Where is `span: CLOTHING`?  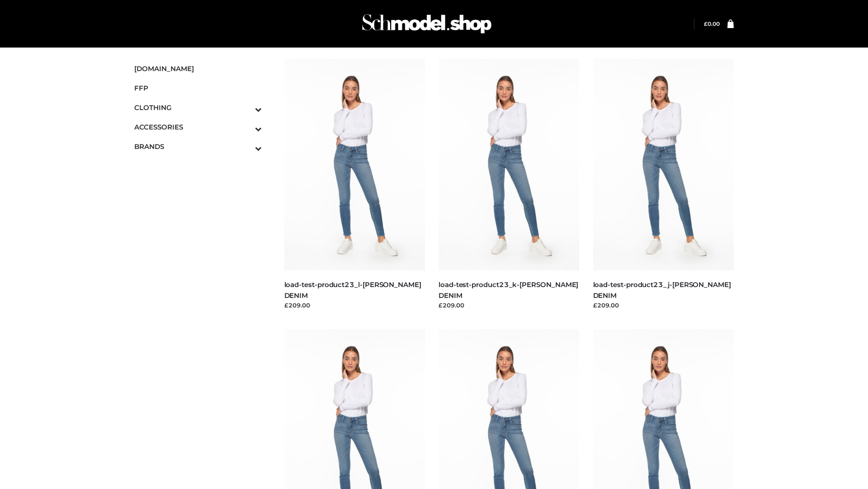 span: CLOTHING is located at coordinates (198, 107).